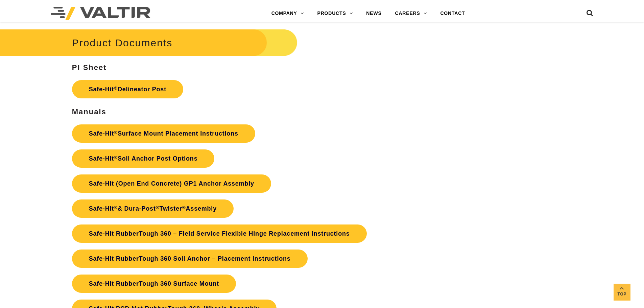  What do you see at coordinates (411, 14) in the screenshot?
I see `a: CAREERS` at bounding box center [411, 14].